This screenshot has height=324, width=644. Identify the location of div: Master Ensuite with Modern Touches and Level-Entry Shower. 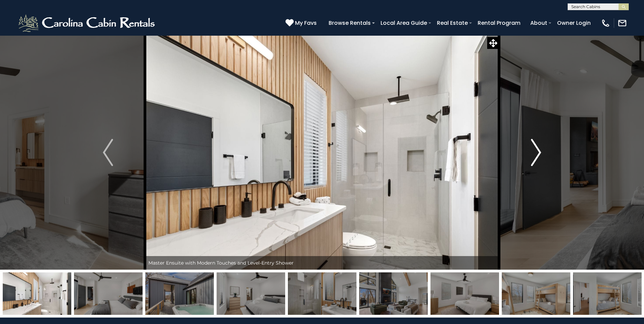
(322, 263).